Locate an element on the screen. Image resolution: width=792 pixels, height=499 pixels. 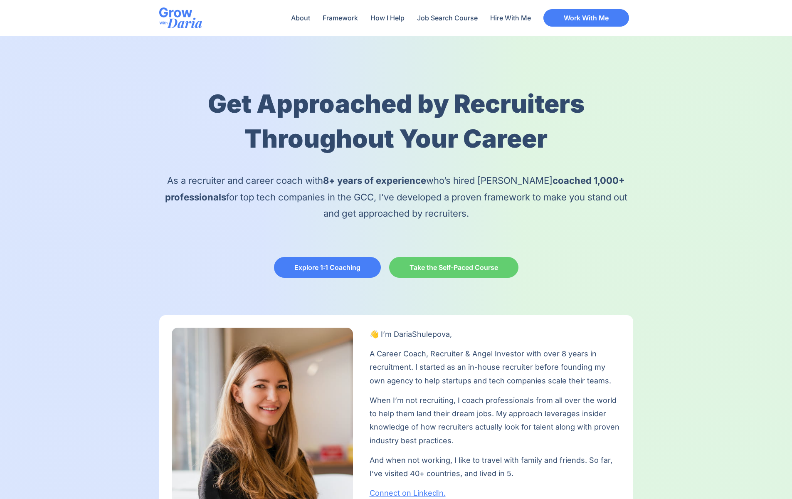
span: 👋 I’m Daria is located at coordinates (391, 334).